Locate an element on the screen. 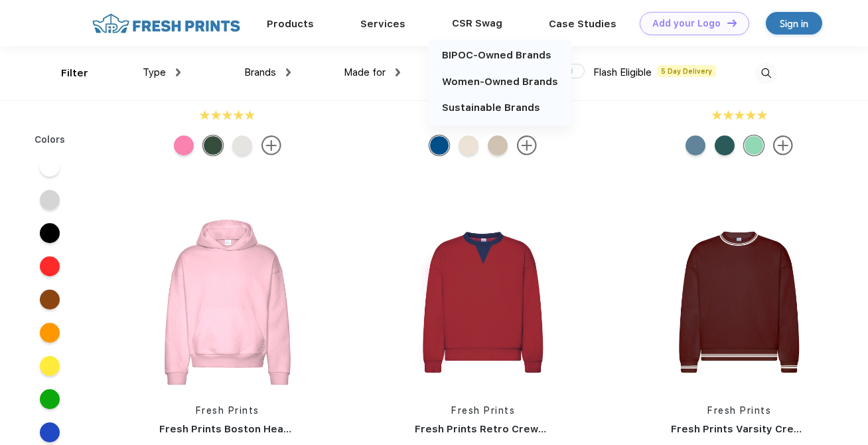  a: Sustainable Brands is located at coordinates (491, 107).